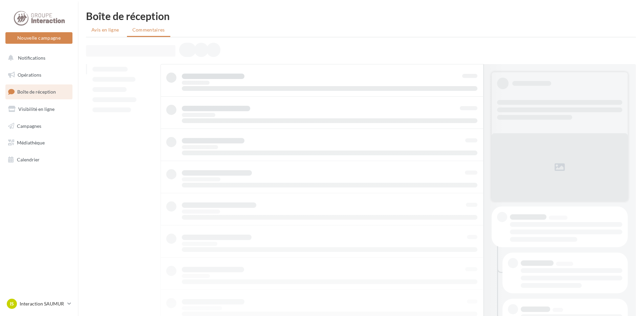 The width and height of the screenshot is (644, 316). What do you see at coordinates (39, 143) in the screenshot?
I see `a: Médiathèque` at bounding box center [39, 143].